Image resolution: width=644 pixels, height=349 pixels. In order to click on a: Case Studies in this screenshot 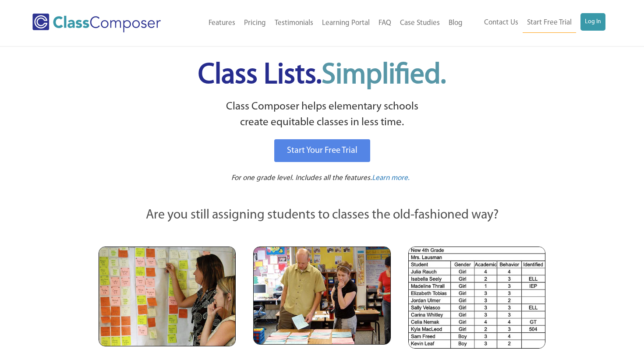, I will do `click(420, 23)`.